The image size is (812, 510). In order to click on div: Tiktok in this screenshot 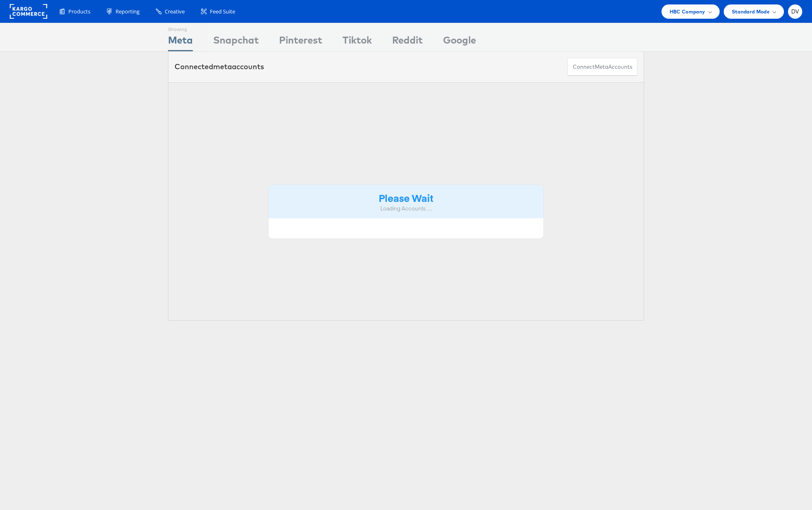, I will do `click(357, 42)`.